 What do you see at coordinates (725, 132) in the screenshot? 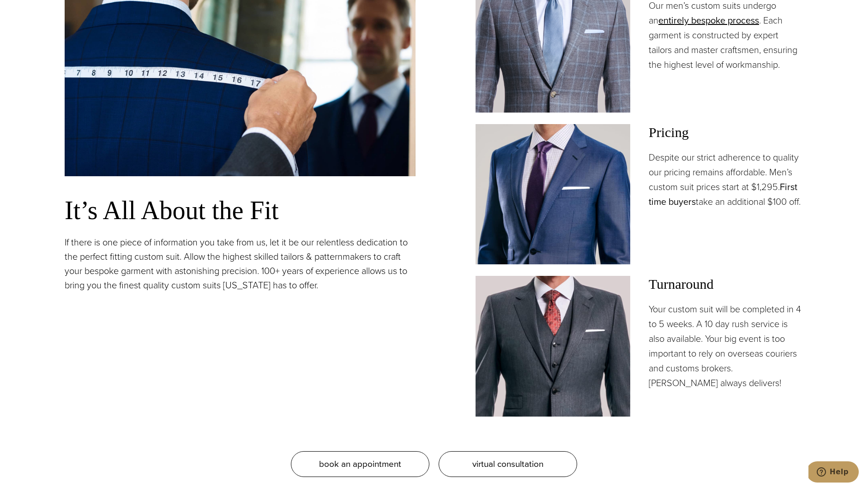
I see `h3: Pricing` at bounding box center [725, 132].